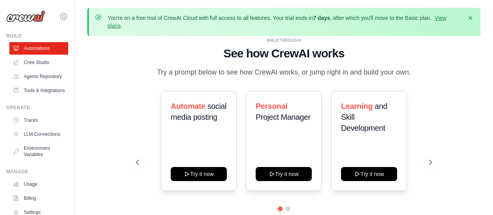 This screenshot has height=215, width=493. Describe the element at coordinates (39, 134) in the screenshot. I see `a: LLM Connections` at that location.